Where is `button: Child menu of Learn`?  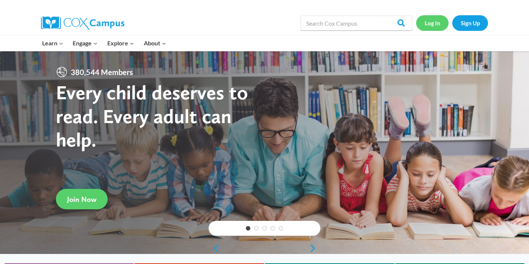
button: Child menu of Learn is located at coordinates (52, 43).